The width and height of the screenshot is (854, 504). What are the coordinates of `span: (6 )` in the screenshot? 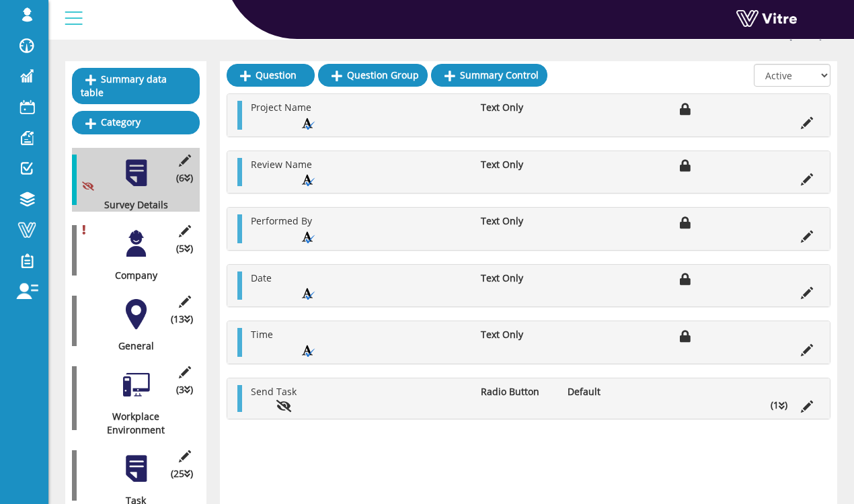 It's located at (184, 178).